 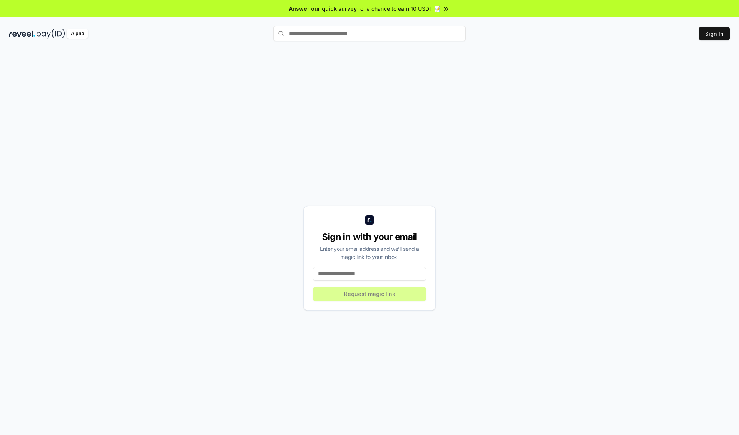 I want to click on img: logo_small, so click(x=370, y=220).